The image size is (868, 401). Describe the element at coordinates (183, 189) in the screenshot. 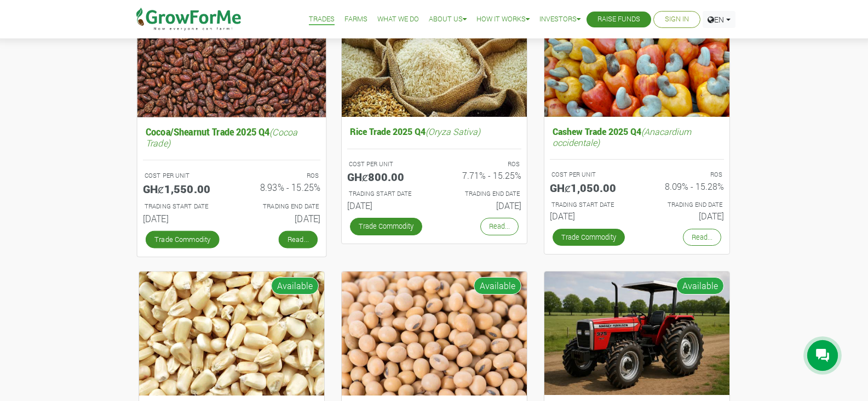

I see `h5: GHȼ1,550.00` at that location.